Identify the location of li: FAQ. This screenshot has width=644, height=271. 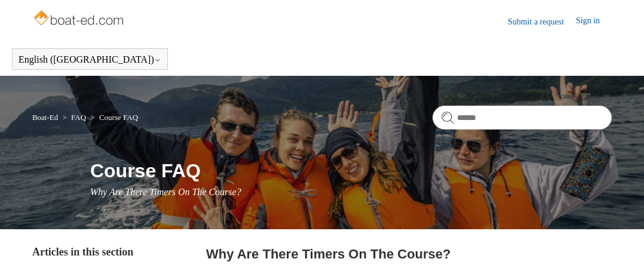
(74, 117).